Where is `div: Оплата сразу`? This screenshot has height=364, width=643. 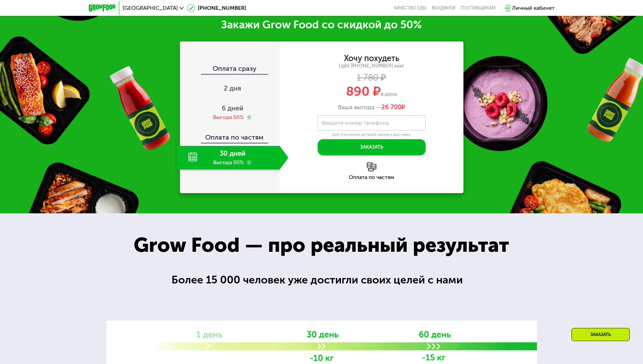
div: Оплата сразу is located at coordinates (230, 70).